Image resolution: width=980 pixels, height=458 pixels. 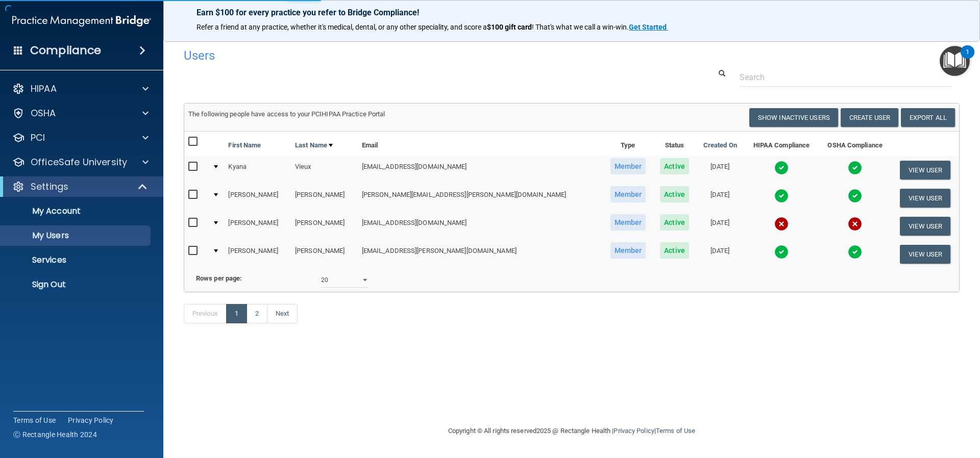 What do you see at coordinates (258, 170) in the screenshot?
I see `td: Kyana` at bounding box center [258, 170].